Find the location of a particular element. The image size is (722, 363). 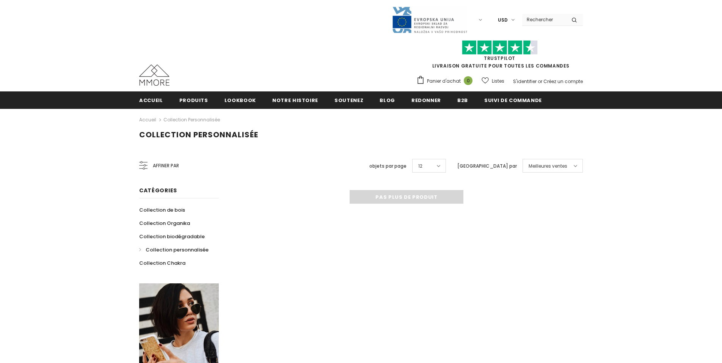

input: Search Site is located at coordinates (544, 19).